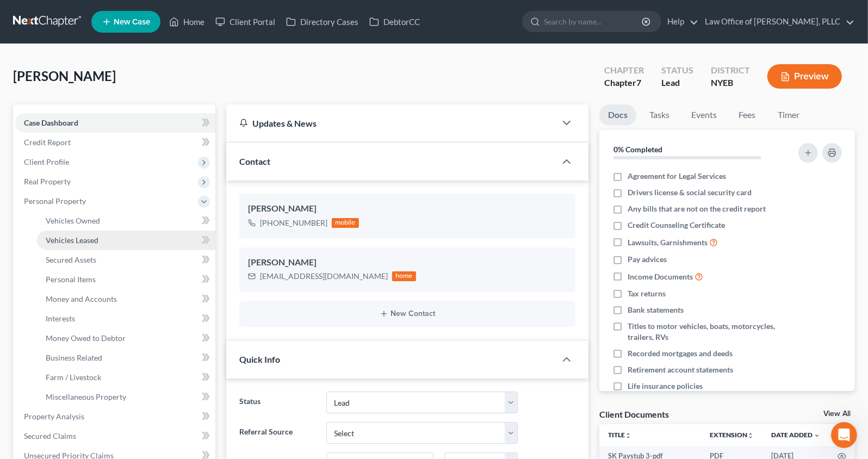 The width and height of the screenshot is (868, 459). Describe the element at coordinates (86, 396) in the screenshot. I see `span: Miscellaneous Property` at that location.